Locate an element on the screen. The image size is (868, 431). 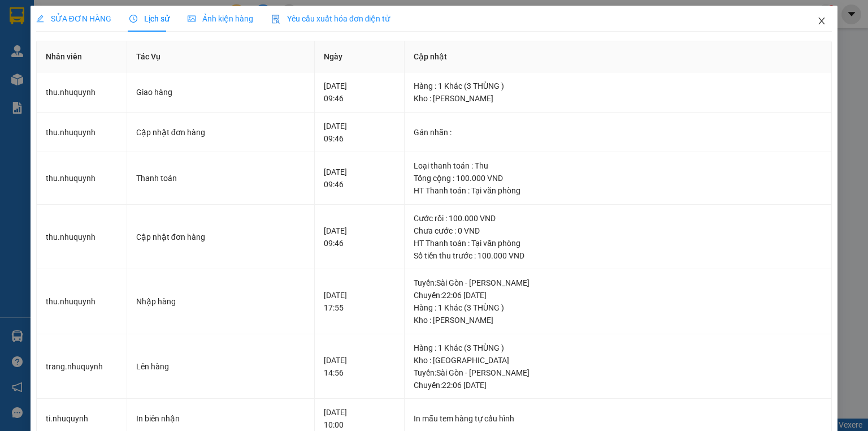
div: Chưa cước : 0 VND is located at coordinates (618, 231).